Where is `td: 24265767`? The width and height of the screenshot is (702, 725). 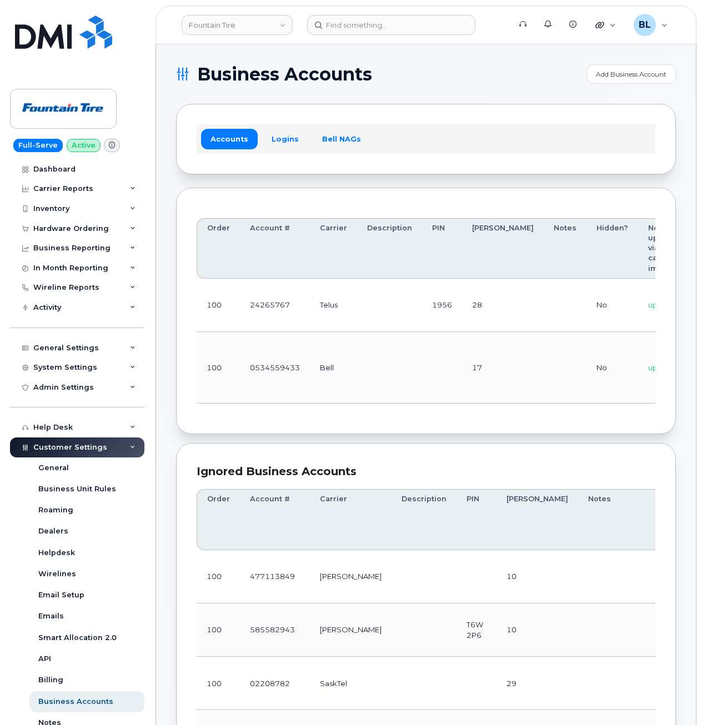 td: 24265767 is located at coordinates (275, 305).